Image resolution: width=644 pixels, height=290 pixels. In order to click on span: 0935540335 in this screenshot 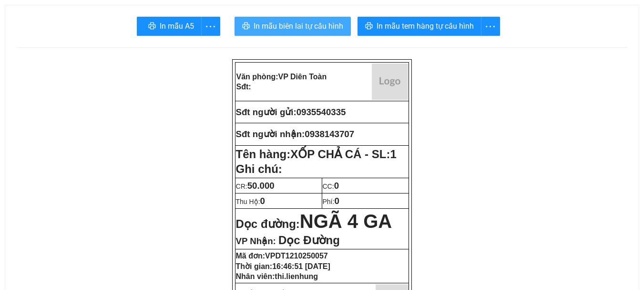, I will do `click(321, 112)`.